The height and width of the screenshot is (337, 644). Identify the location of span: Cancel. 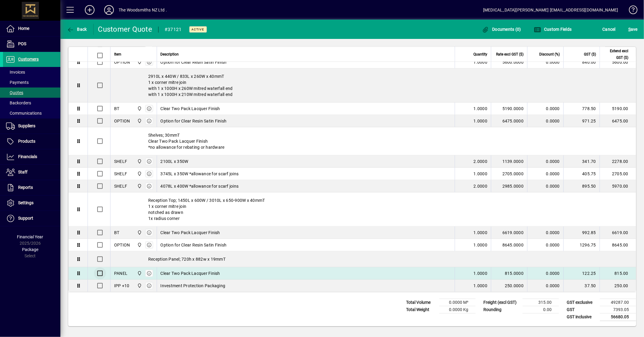
(609, 29).